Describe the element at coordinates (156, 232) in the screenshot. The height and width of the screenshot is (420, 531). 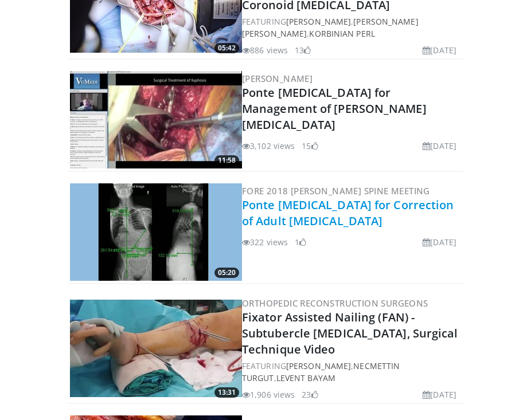
I see `img: b335e703-002c-46c1-b17a-e5db614da35b.300x170_q85_crop-smart_upscale.jpg` at that location.